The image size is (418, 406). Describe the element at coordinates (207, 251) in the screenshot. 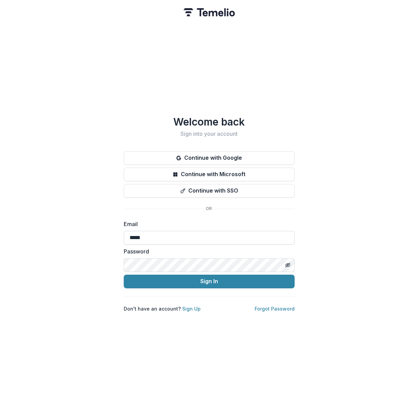

I see `label: Password` at that location.